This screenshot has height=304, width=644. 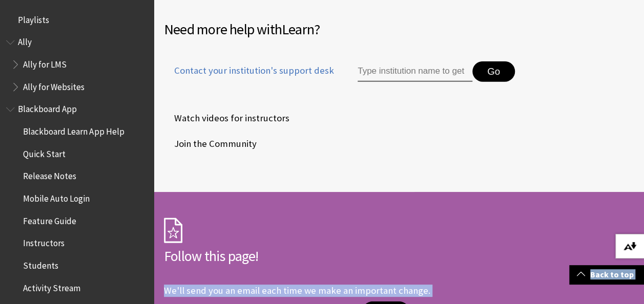 What do you see at coordinates (398, 29) in the screenshot?
I see `h2: Need more help with ?` at bounding box center [398, 29].